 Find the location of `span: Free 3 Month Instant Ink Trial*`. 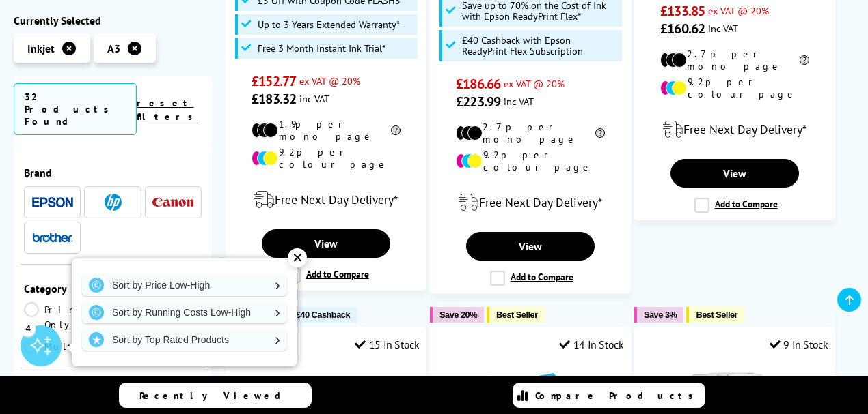

span: Free 3 Month Instant Ink Trial* is located at coordinates (321, 48).